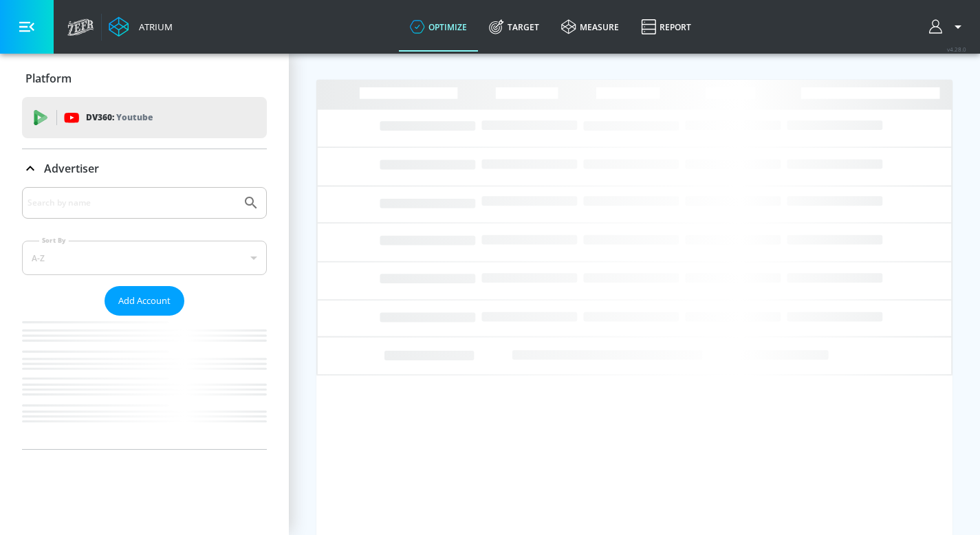 The image size is (980, 535). I want to click on div: Platform, so click(145, 79).